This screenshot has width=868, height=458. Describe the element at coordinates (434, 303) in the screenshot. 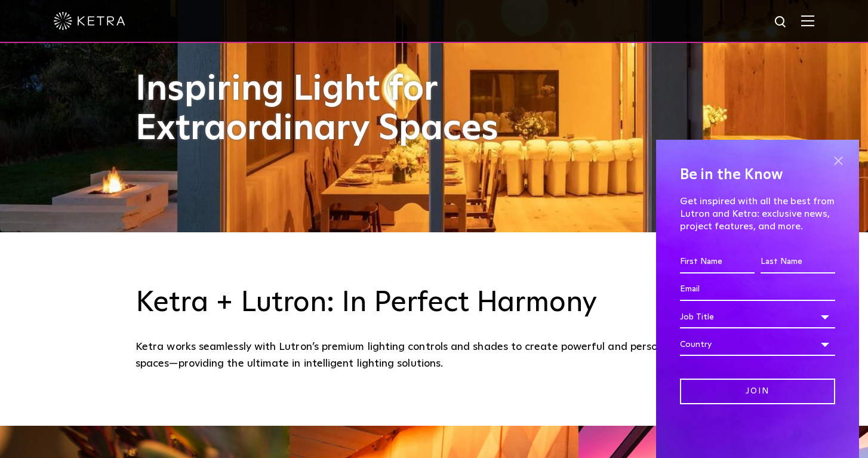

I see `h3: Ketra + Lutron: In Perfect Harmony` at that location.